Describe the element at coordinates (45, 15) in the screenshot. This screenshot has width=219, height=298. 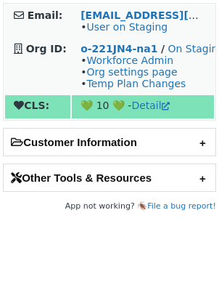
I see `strong: Email:` at that location.